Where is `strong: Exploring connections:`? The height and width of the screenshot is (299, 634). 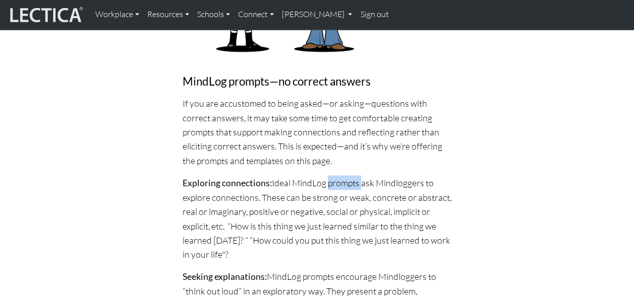 strong: Exploring connections: is located at coordinates (227, 182).